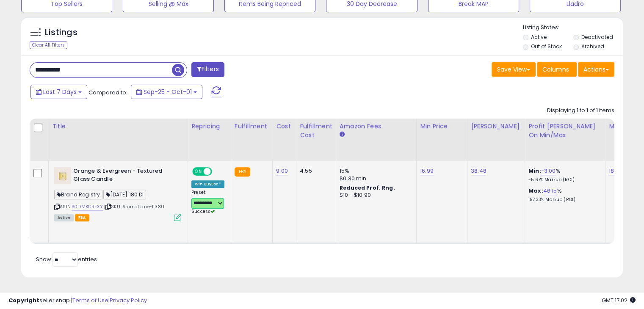 This screenshot has width=644, height=309. Describe the element at coordinates (90, 300) in the screenshot. I see `a: Terms of Use` at that location.